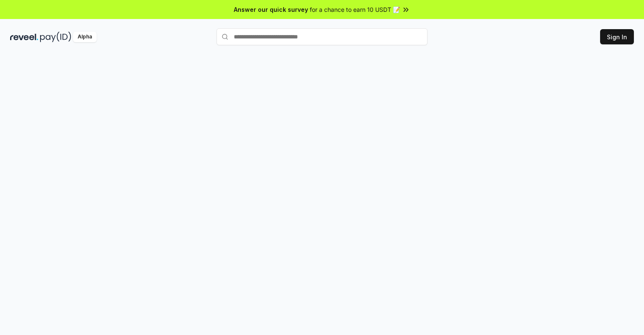 The height and width of the screenshot is (335, 644). What do you see at coordinates (271, 9) in the screenshot?
I see `span: Answer our quick survey` at bounding box center [271, 9].